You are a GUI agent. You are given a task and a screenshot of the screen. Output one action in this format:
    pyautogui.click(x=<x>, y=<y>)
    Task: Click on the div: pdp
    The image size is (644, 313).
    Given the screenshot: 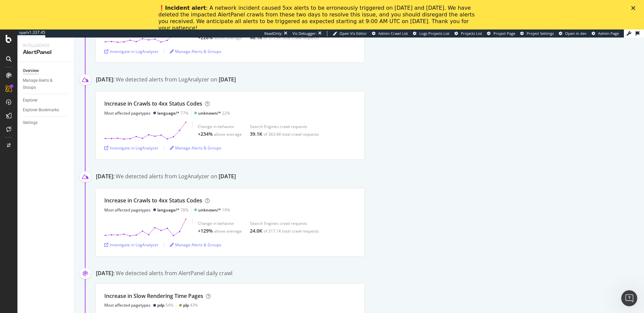 What is the action you would take?
    pyautogui.click(x=161, y=305)
    